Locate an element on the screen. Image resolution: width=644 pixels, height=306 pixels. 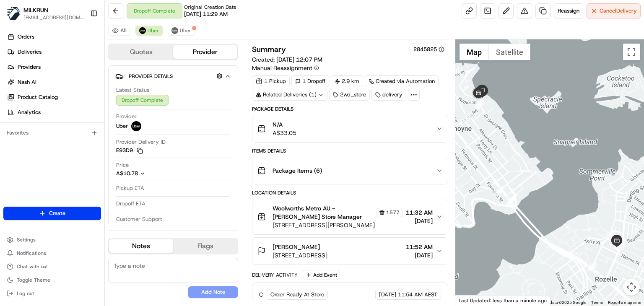
button: CancelDelivery is located at coordinates (613, 11).